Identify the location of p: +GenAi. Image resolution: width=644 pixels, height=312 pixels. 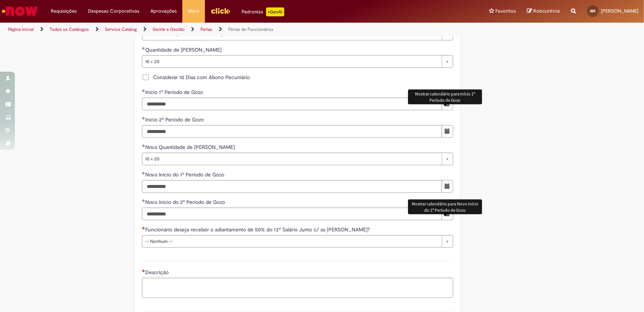
(275, 12).